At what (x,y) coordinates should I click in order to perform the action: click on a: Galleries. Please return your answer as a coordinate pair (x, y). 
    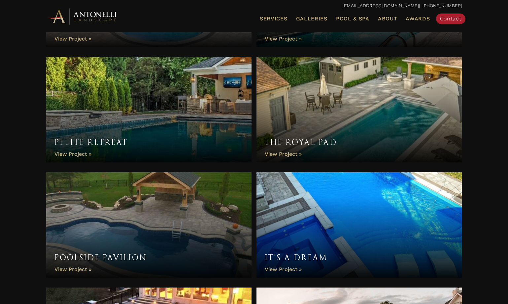
    Looking at the image, I should click on (311, 19).